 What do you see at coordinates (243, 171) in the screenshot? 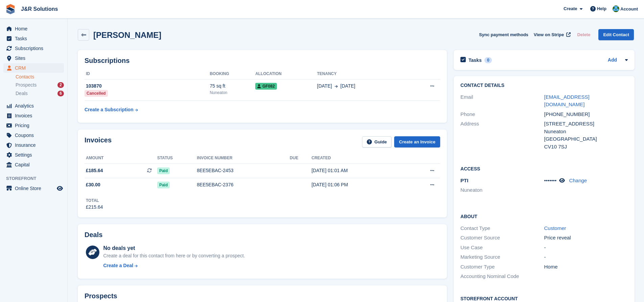
I see `div: 8EE5EBAC-2453` at bounding box center [243, 171].